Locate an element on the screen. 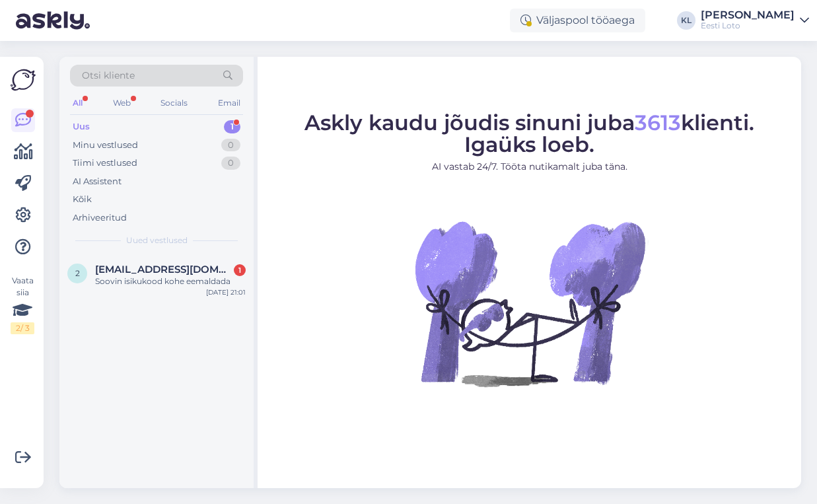 This screenshot has width=817, height=504. div: Väljaspool tööaega is located at coordinates (577, 21).